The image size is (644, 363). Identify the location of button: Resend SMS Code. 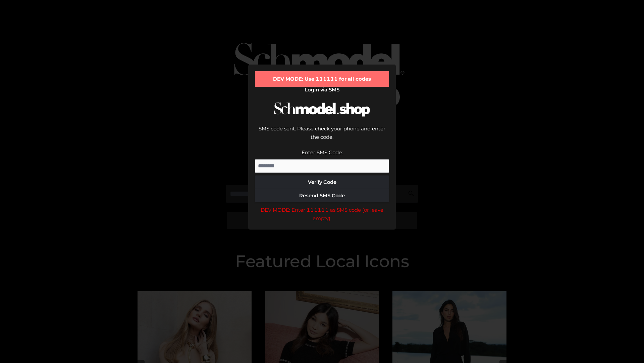
(322, 196).